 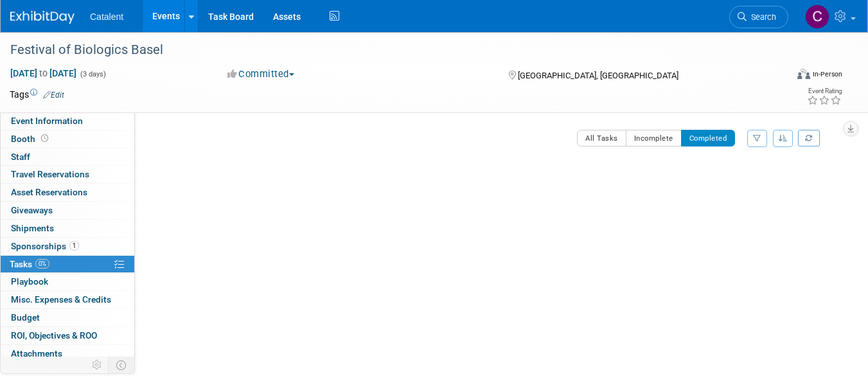 I want to click on a: Edit, so click(x=54, y=96).